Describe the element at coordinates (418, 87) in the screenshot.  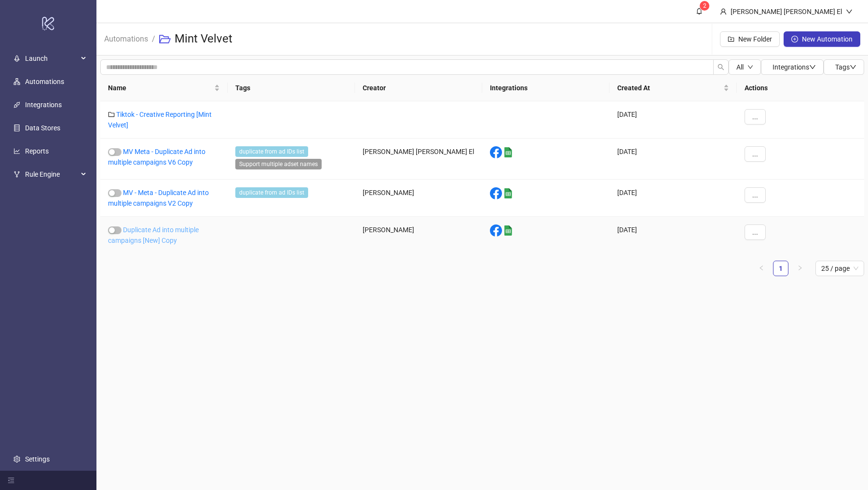
I see `th: Creator` at that location.